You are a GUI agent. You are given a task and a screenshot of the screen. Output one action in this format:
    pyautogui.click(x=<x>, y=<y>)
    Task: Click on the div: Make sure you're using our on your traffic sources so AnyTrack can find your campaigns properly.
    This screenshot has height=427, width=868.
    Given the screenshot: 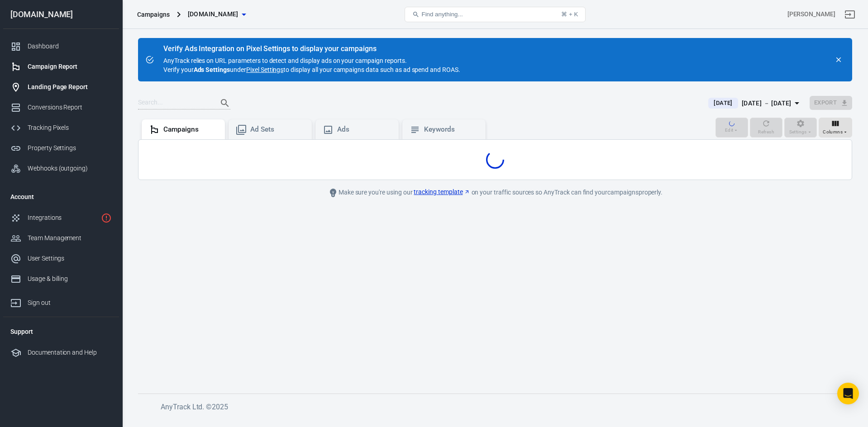 What is the action you would take?
    pyautogui.click(x=495, y=192)
    